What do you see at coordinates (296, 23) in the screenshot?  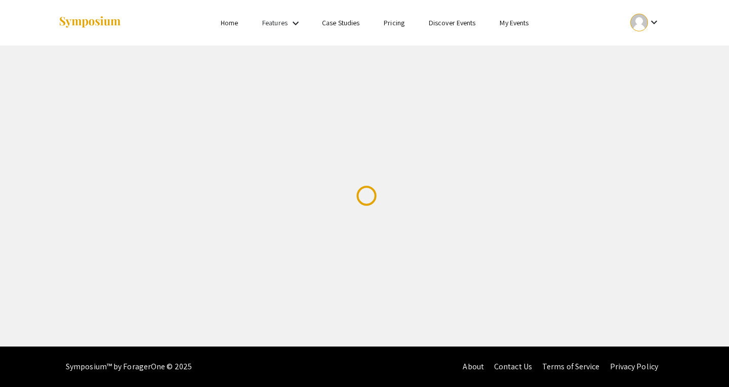 I see `mat-icon: Expand Features list` at bounding box center [296, 23].